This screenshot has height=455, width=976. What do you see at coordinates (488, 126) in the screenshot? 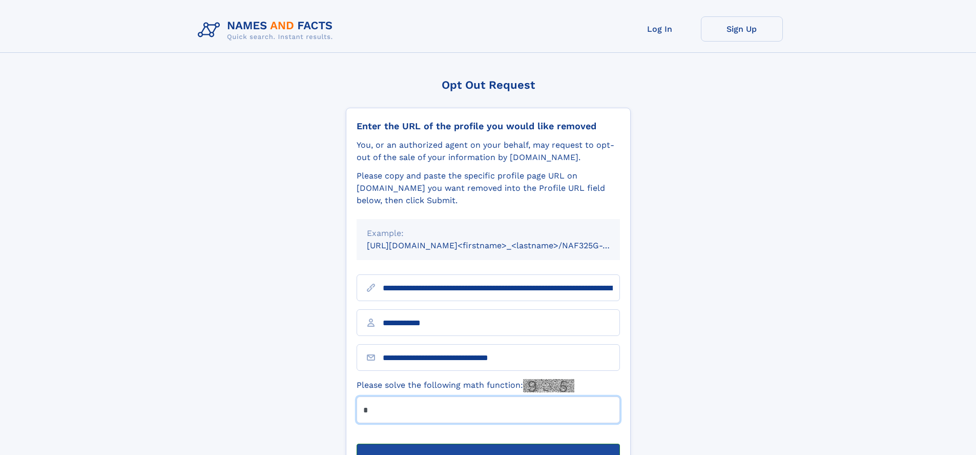
I see `div: Enter the URL of the profile you would like removed` at bounding box center [488, 126].